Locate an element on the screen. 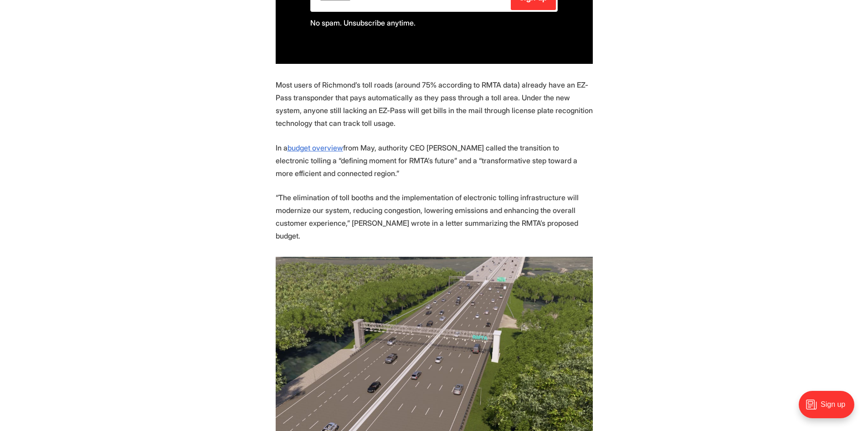  span: No spam. Unsubscribe anytime. is located at coordinates (363, 23).